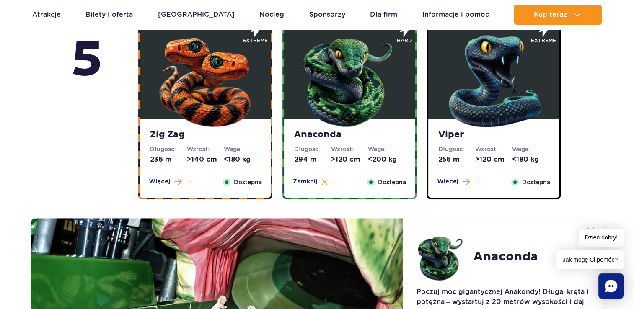 This screenshot has height=309, width=634. I want to click on a: Bilety i oferta, so click(109, 15).